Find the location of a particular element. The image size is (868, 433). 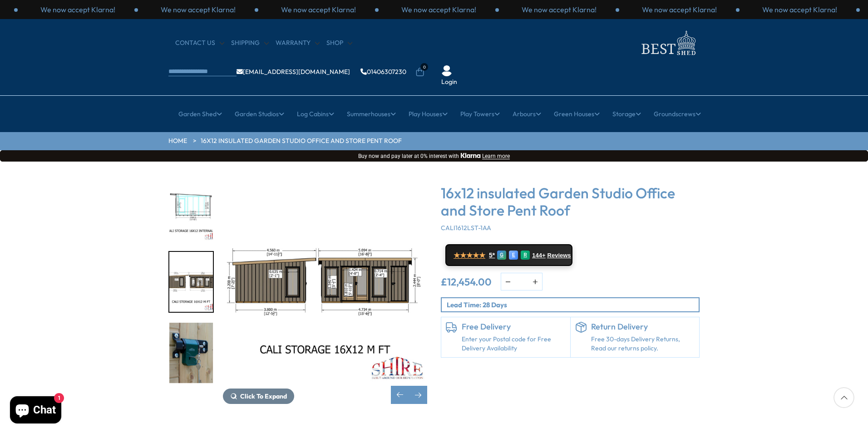

a: Log Cabins is located at coordinates (315, 114).